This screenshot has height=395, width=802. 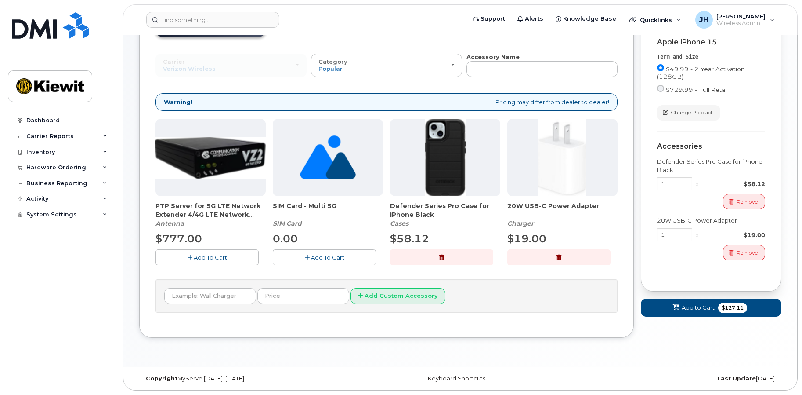 What do you see at coordinates (656, 20) in the screenshot?
I see `span: Quicklinks` at bounding box center [656, 20].